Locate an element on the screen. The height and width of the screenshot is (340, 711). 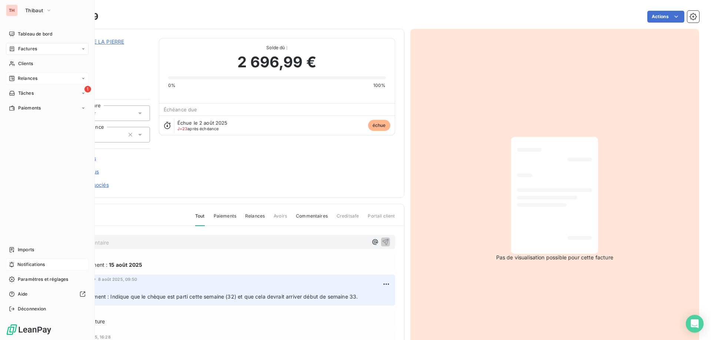
a: 1Tâches is located at coordinates (47, 93).